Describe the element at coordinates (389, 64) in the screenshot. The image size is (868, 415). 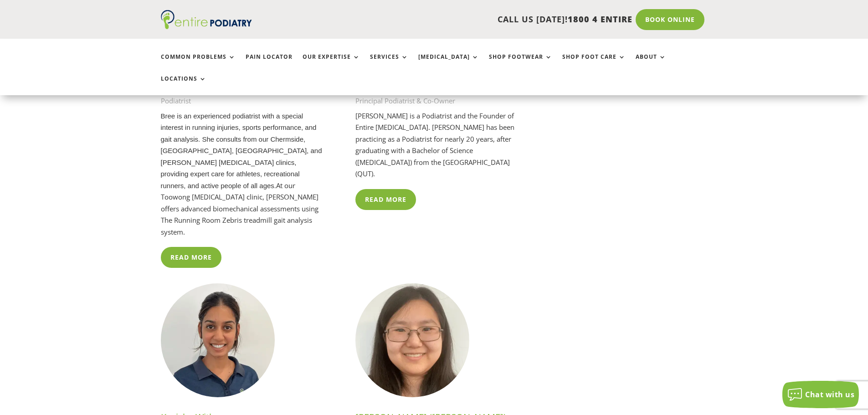
I see `a: Services` at that location.